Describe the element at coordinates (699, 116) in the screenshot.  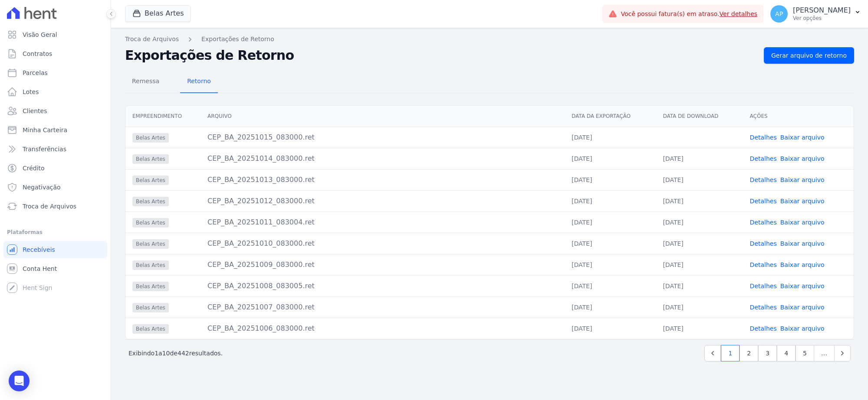
I see `th: Data de Download` at that location.